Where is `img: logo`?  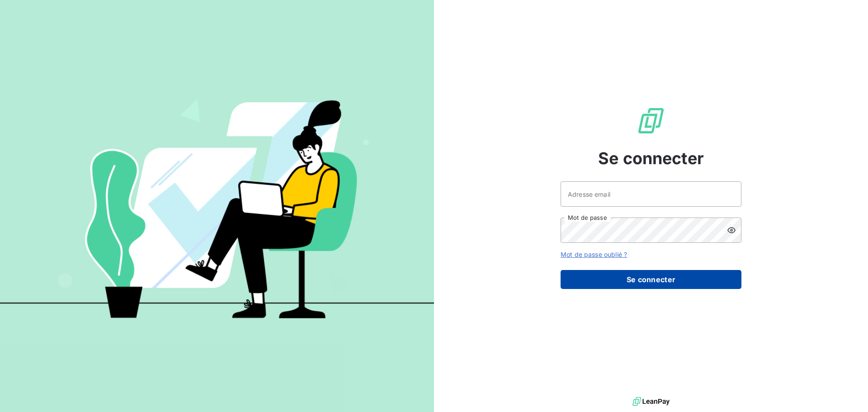 img: logo is located at coordinates (651, 402).